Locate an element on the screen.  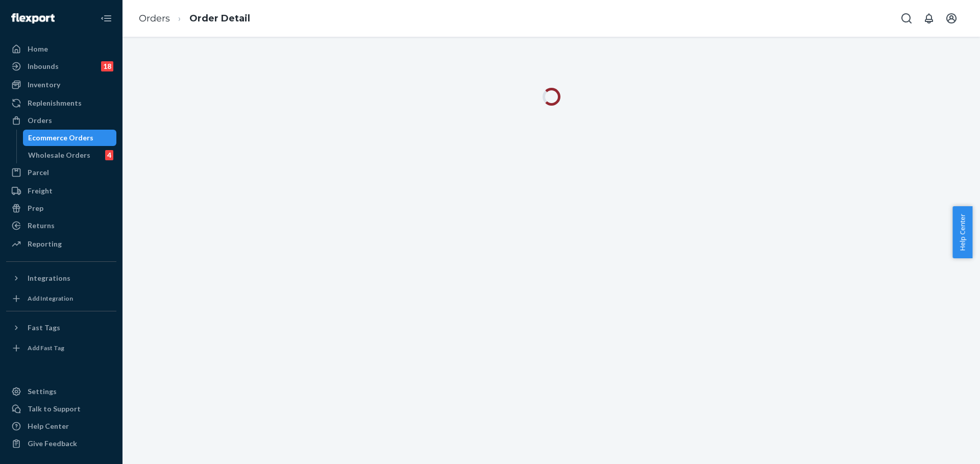
div: Reporting is located at coordinates (45, 243).